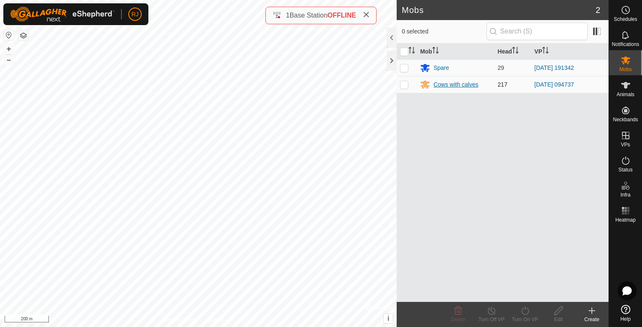 The width and height of the screenshot is (642, 327). Describe the element at coordinates (501, 68) in the screenshot. I see `span: 29` at that location.